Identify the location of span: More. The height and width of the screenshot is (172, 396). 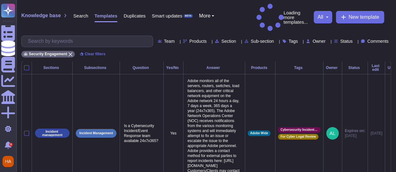
(205, 16).